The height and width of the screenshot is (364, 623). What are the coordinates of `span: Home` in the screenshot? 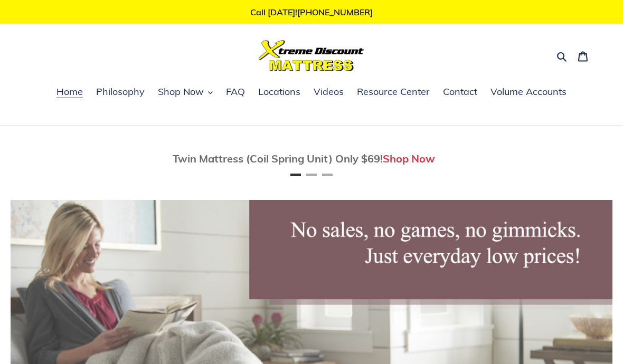 It's located at (70, 92).